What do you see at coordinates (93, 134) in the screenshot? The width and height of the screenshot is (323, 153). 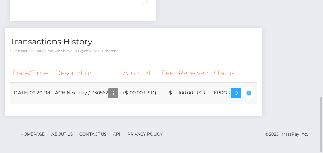 I see `a: Contact Us` at bounding box center [93, 134].